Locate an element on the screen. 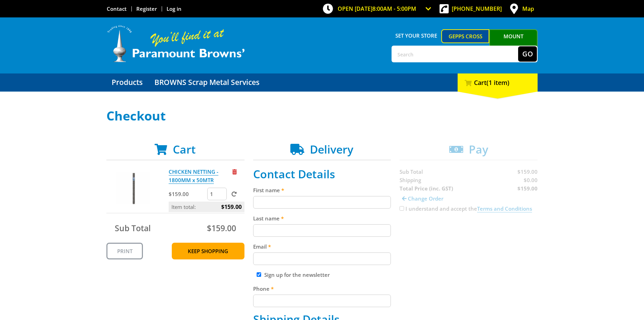 This screenshot has width=644, height=320. a: Print is located at coordinates (124, 251).